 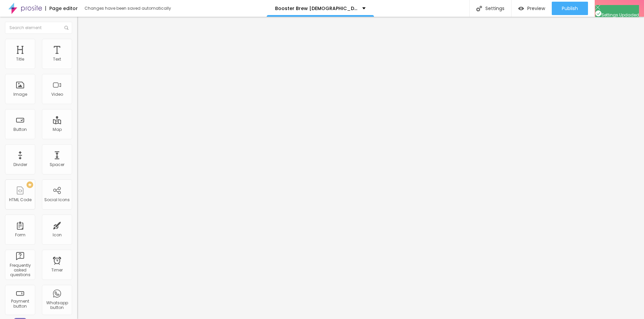 I want to click on div: Spacer, so click(x=57, y=165).